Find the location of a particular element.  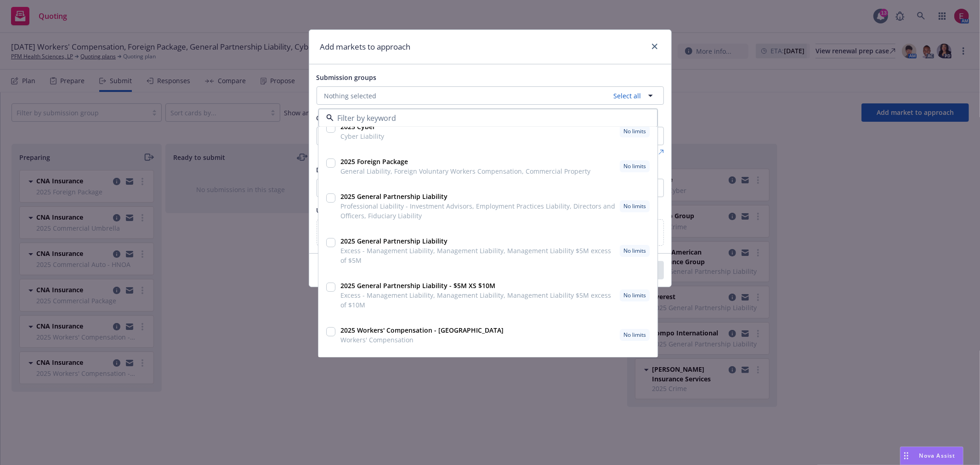

button: Nothing selectedSelect all is located at coordinates (490, 96).